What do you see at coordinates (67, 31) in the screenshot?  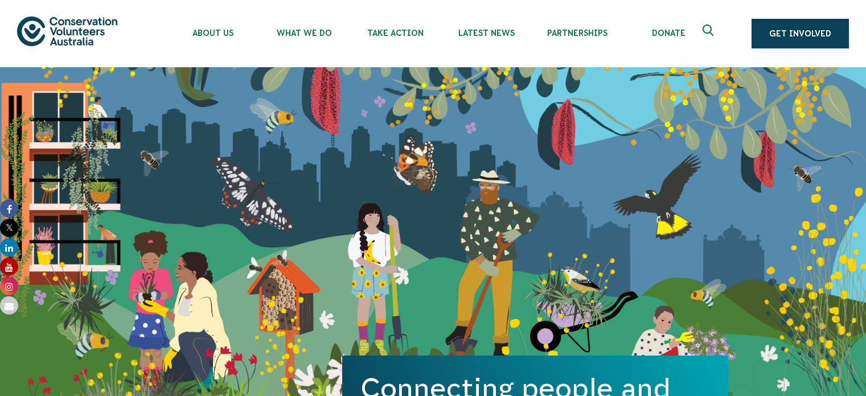 I see `img: logo.svg` at bounding box center [67, 31].